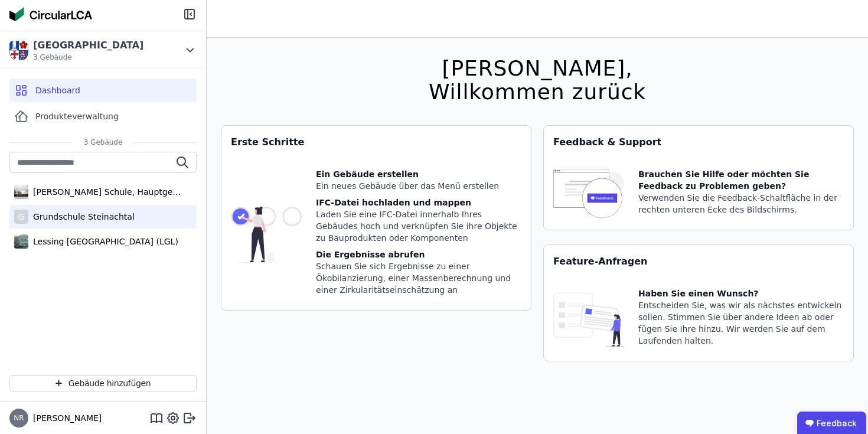 Image resolution: width=868 pixels, height=434 pixels. Describe the element at coordinates (58, 90) in the screenshot. I see `span: Dashboard` at that location.